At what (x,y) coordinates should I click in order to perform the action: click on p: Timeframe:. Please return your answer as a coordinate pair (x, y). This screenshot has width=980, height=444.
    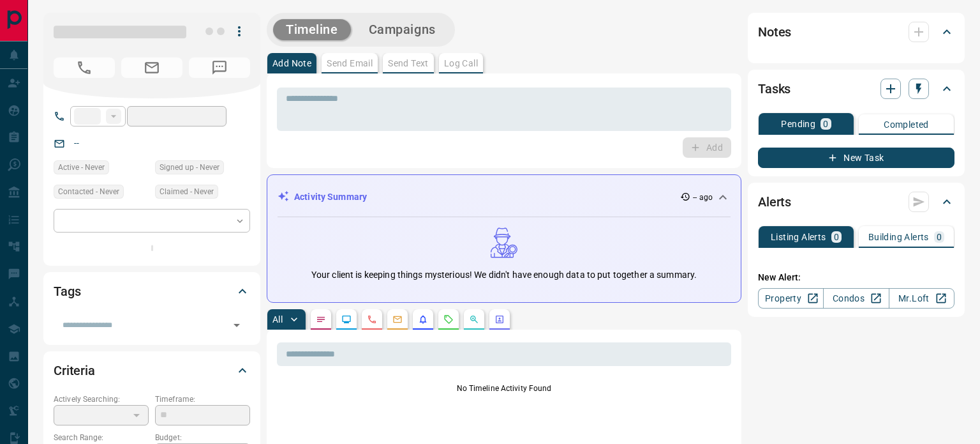
    Looking at the image, I should click on (202, 399).